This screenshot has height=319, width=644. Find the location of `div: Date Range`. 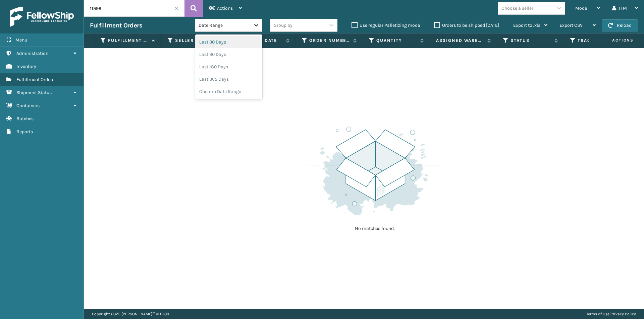

div: Date Range is located at coordinates (224, 25).